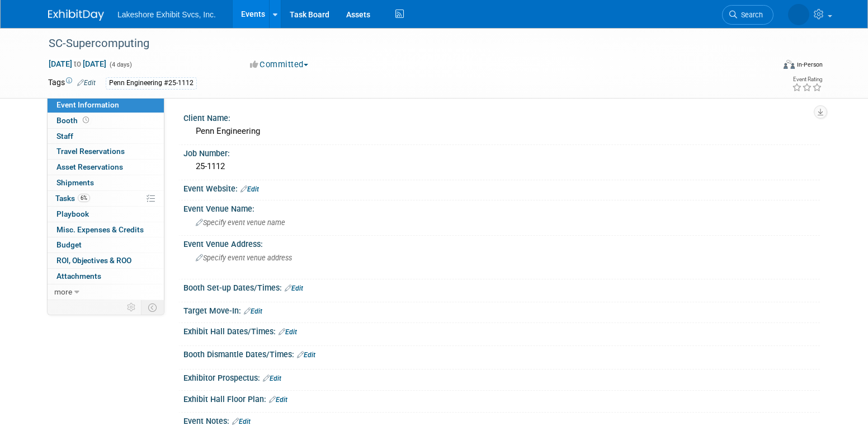  What do you see at coordinates (89, 167) in the screenshot?
I see `span: Asset Reservations` at bounding box center [89, 167].